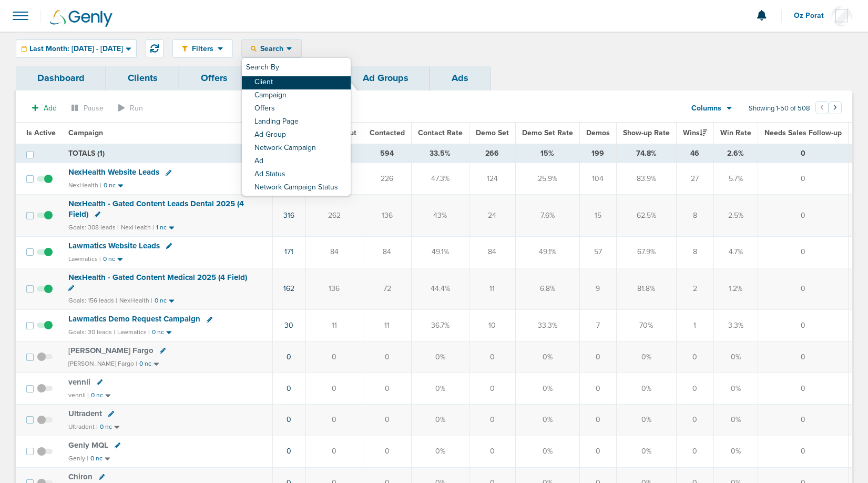 The height and width of the screenshot is (483, 868). I want to click on td: 67.9%, so click(646, 252).